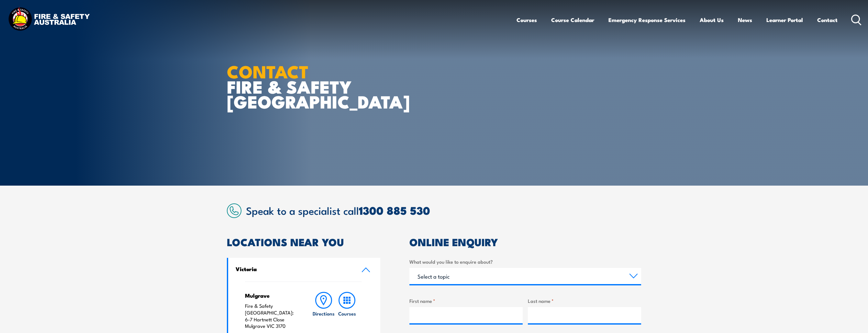 The height and width of the screenshot is (333, 868). I want to click on h6: Directions, so click(324, 313).